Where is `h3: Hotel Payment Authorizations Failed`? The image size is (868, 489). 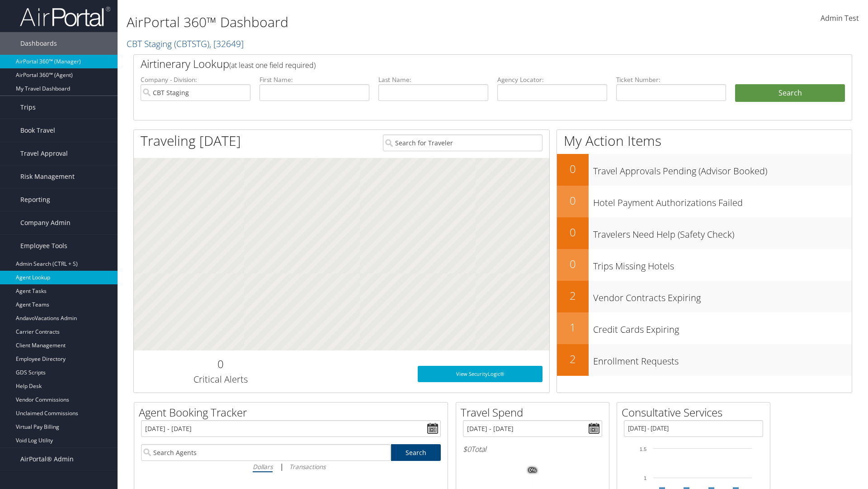 h3: Hotel Payment Authorizations Failed is located at coordinates (723, 200).